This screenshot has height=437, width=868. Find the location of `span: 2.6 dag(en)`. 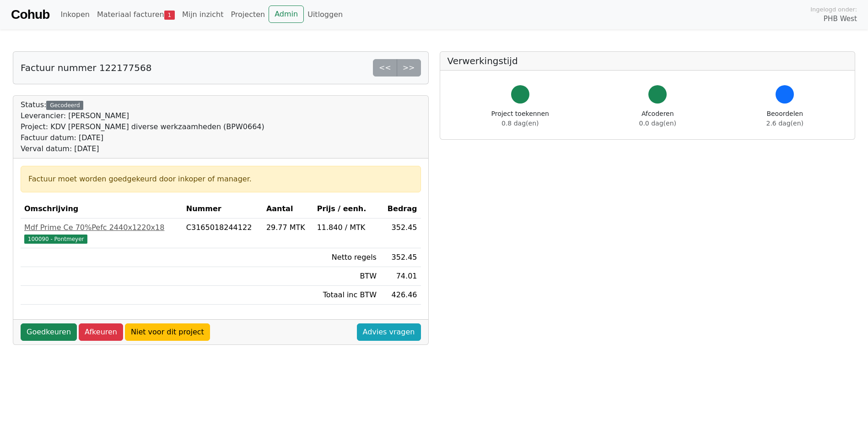

span: 2.6 dag(en) is located at coordinates (785, 123).